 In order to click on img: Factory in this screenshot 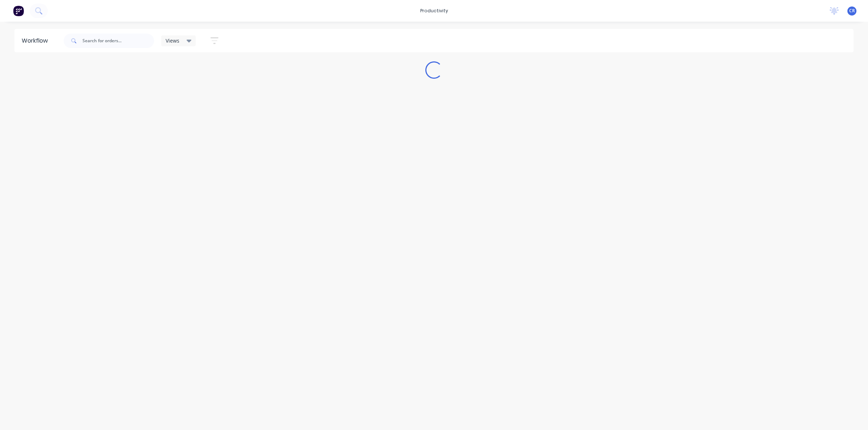, I will do `click(18, 11)`.